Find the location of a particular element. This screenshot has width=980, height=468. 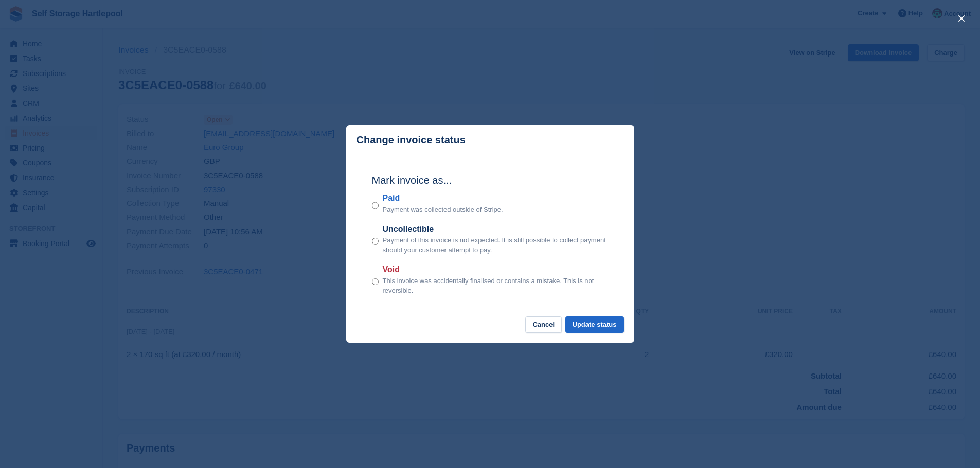

p: Payment was collected outside of Stripe. is located at coordinates (443, 209).